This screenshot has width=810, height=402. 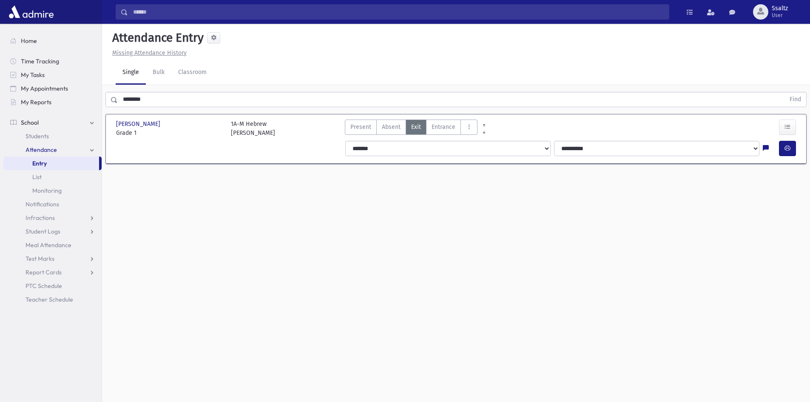 What do you see at coordinates (52, 259) in the screenshot?
I see `a: Test Marks` at bounding box center [52, 259].